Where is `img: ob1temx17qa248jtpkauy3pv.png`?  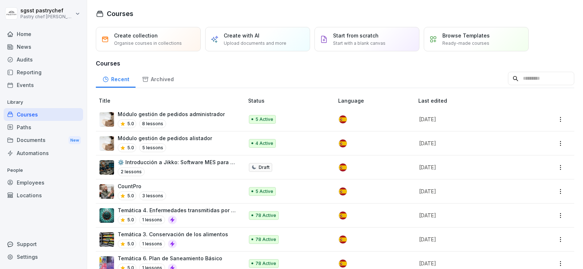 img: ob1temx17qa248jtpkauy3pv.png is located at coordinates (107, 240).